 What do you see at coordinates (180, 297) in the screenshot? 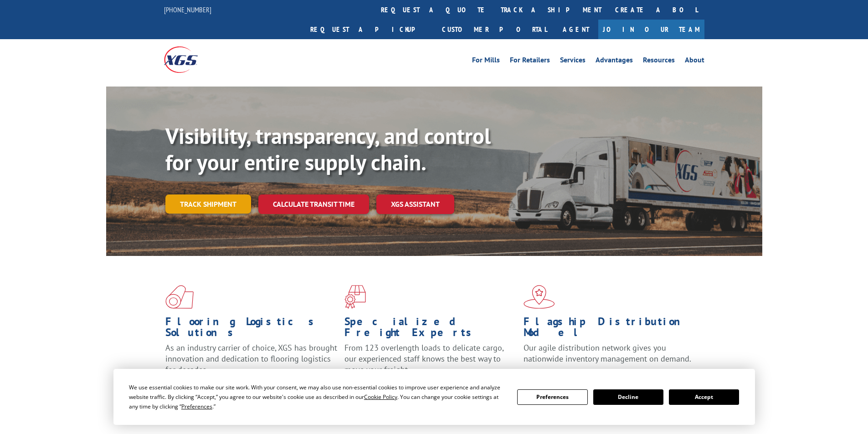
I see `img: xgs-icon-total-supply-chain-intelligence-red` at bounding box center [180, 297].